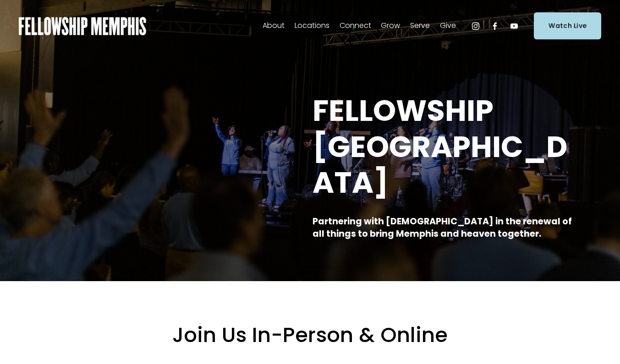 Image resolution: width=620 pixels, height=364 pixels. I want to click on a: Facebook, so click(495, 26).